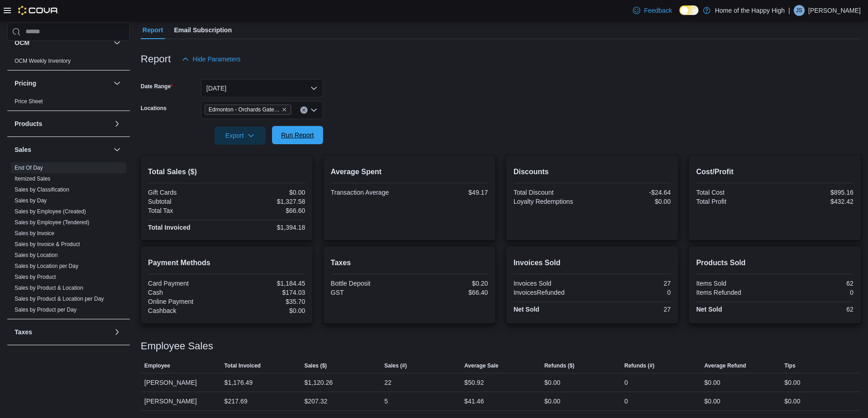 The width and height of the screenshot is (868, 418). What do you see at coordinates (52, 222) in the screenshot?
I see `a: Sales by Employee (Tendered)` at bounding box center [52, 222].